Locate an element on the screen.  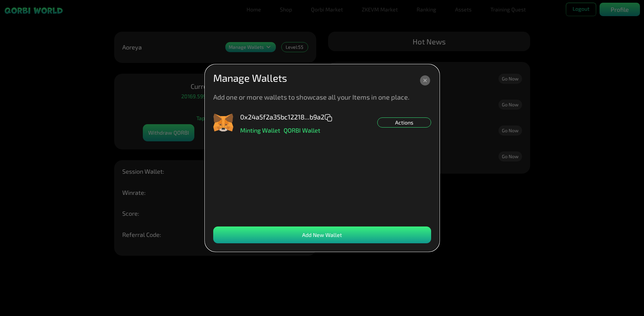
div: Add New Wallet is located at coordinates (322, 235).